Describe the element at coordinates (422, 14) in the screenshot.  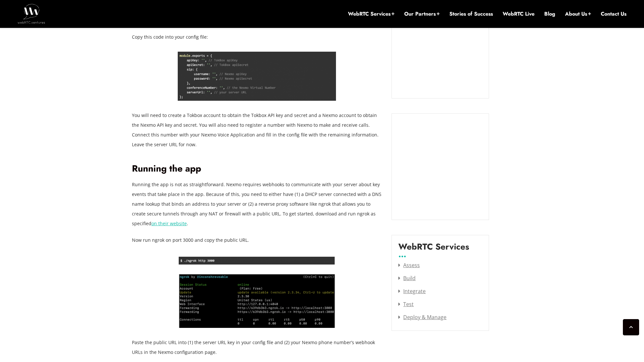
I see `a: Our Partners` at that location.